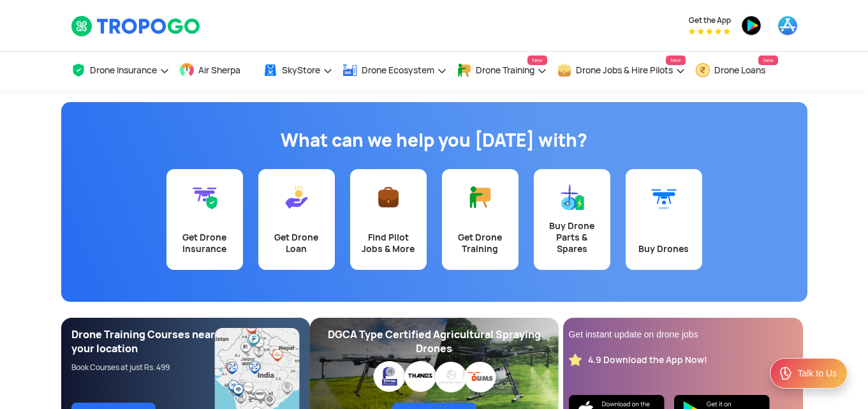 The height and width of the screenshot is (409, 868). What do you see at coordinates (752, 25) in the screenshot?
I see `img: playstore` at bounding box center [752, 25].